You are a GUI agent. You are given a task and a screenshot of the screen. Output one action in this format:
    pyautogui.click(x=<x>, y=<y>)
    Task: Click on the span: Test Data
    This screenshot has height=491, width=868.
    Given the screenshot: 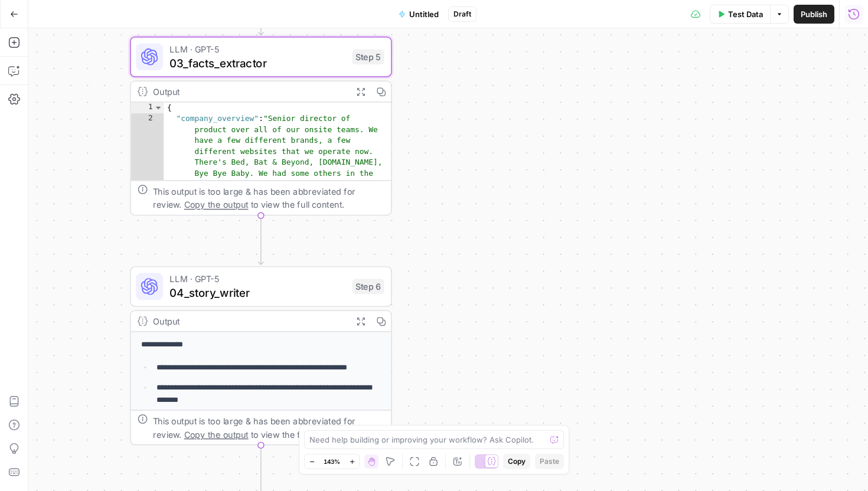 What is the action you would take?
    pyautogui.click(x=745, y=14)
    